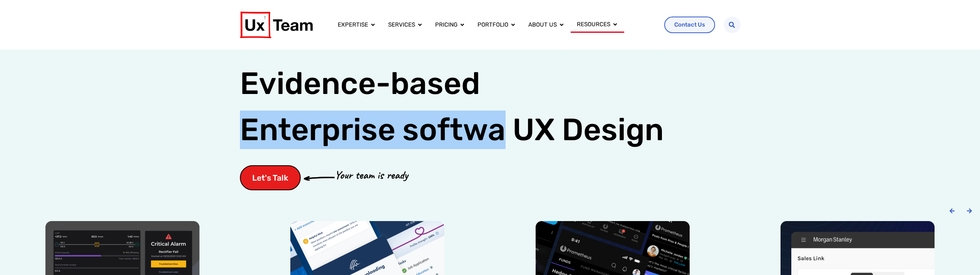 The width and height of the screenshot is (980, 275). I want to click on span: Let's Talk, so click(270, 178).